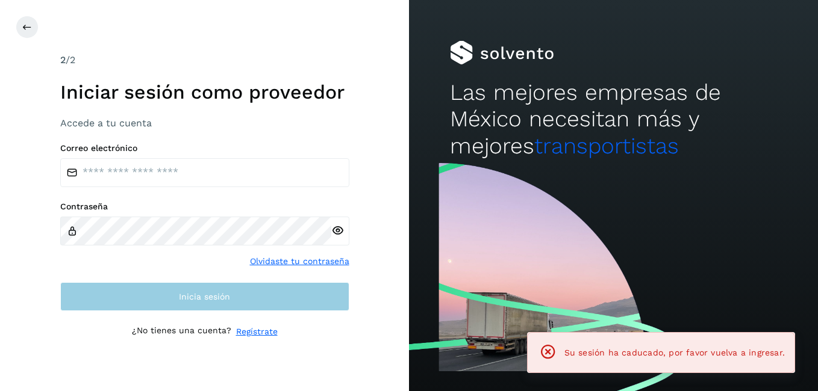 This screenshot has width=818, height=391. What do you see at coordinates (205, 123) in the screenshot?
I see `h3: Accede a tu cuenta` at bounding box center [205, 123].